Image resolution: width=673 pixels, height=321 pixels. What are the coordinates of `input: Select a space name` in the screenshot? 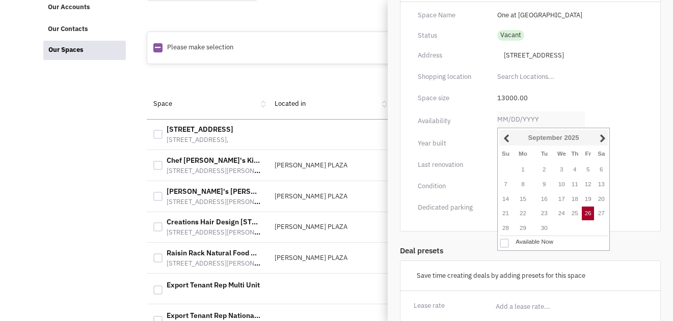 It's located at (570, 15).